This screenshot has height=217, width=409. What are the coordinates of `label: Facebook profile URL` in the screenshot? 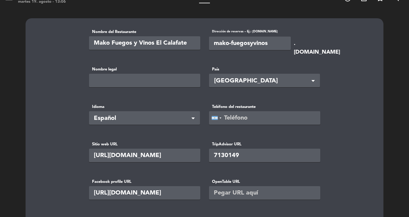 It's located at (144, 182).